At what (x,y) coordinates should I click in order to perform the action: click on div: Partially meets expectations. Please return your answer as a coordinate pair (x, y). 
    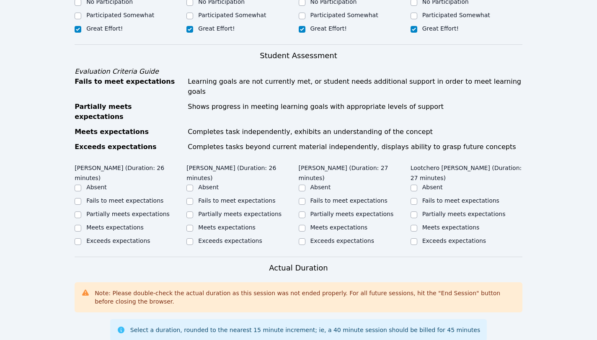
    Looking at the image, I should click on (129, 112).